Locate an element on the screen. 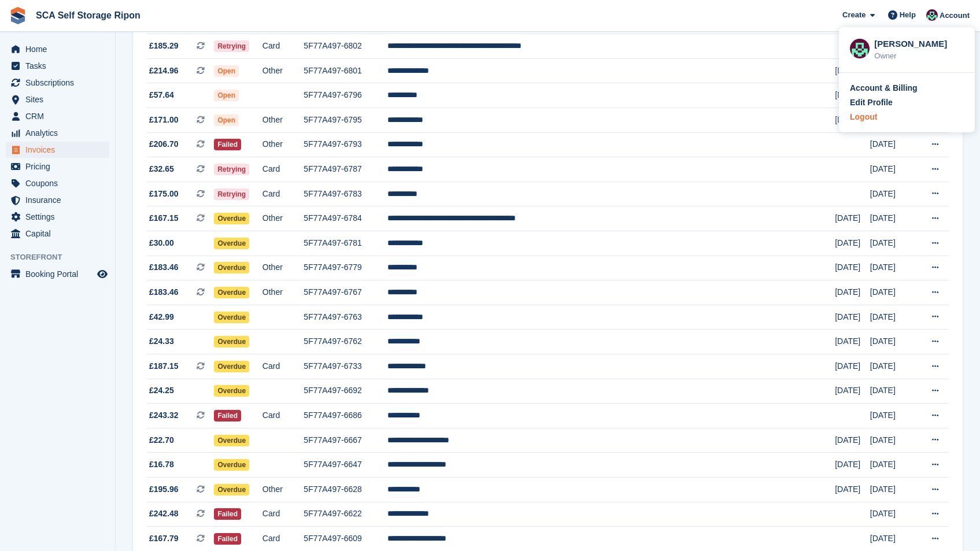 The width and height of the screenshot is (980, 551). a: Edit Profile is located at coordinates (907, 102).